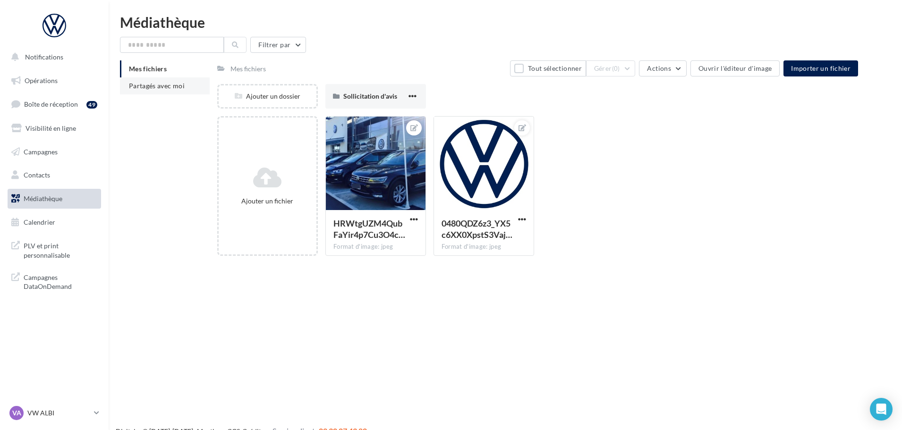 This screenshot has width=902, height=430. I want to click on a: Campagnes, so click(54, 152).